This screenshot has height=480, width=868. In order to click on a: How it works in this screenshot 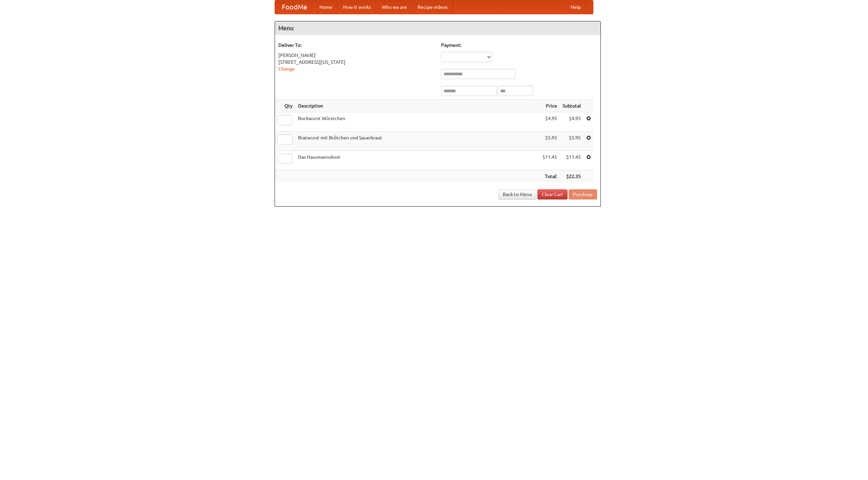, I will do `click(357, 7)`.